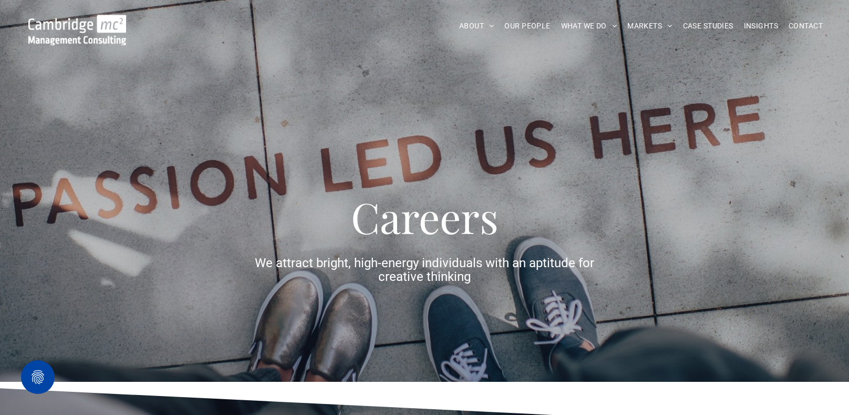  I want to click on a: ABOUT, so click(477, 26).